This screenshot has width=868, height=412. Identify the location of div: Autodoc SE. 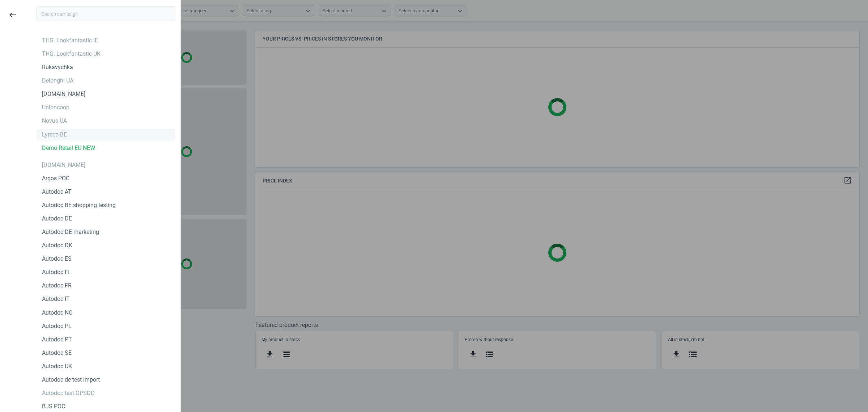
(57, 353).